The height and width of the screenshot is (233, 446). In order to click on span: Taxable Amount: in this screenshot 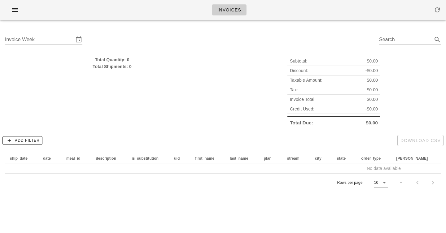, I will do `click(306, 80)`.